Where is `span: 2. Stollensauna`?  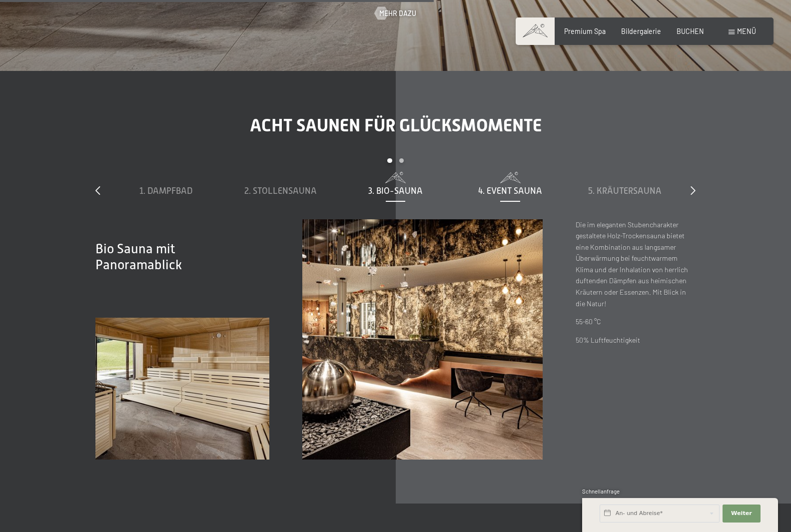 span: 2. Stollensauna is located at coordinates (280, 191).